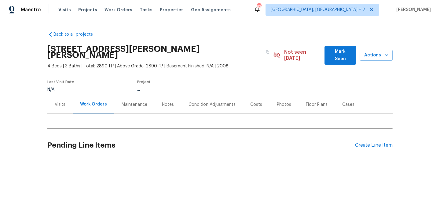  What do you see at coordinates (374, 145) in the screenshot?
I see `div: Create Line Item` at bounding box center [374, 145].